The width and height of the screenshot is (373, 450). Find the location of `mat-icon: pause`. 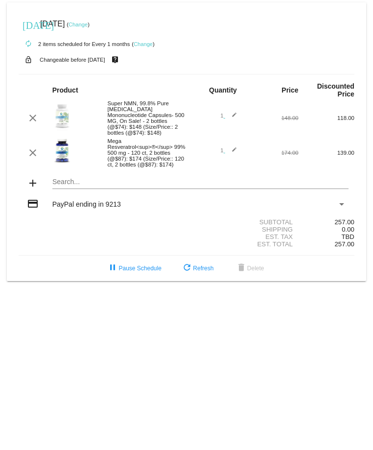

mat-icon: pause is located at coordinates (113, 268).